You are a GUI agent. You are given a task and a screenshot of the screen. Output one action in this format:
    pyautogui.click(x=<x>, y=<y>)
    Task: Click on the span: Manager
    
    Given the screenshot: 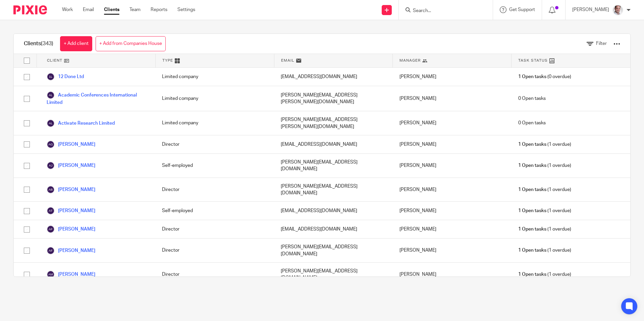 What is the action you would take?
    pyautogui.click(x=410, y=60)
    